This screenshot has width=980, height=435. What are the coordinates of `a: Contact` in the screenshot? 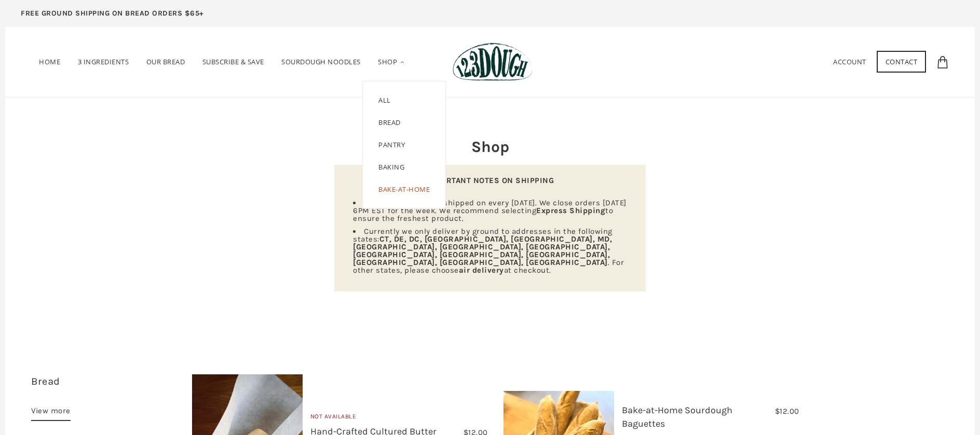 It's located at (902, 62).